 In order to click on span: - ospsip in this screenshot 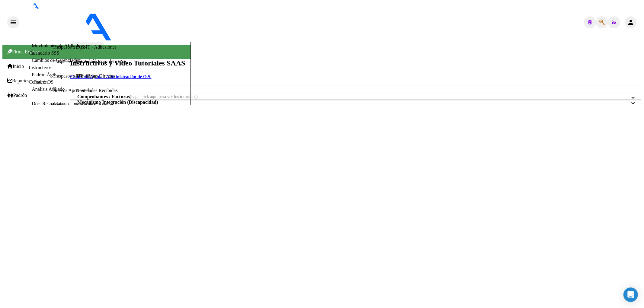, I will do `click(171, 39)`.